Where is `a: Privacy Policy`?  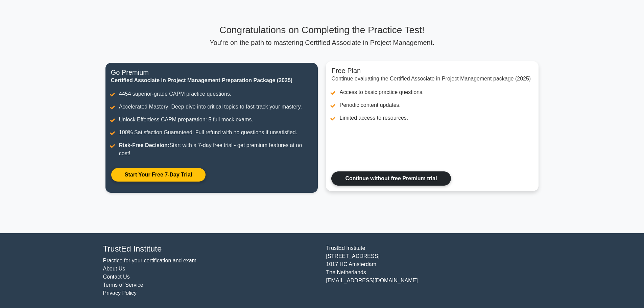 a: Privacy Policy is located at coordinates (120, 293).